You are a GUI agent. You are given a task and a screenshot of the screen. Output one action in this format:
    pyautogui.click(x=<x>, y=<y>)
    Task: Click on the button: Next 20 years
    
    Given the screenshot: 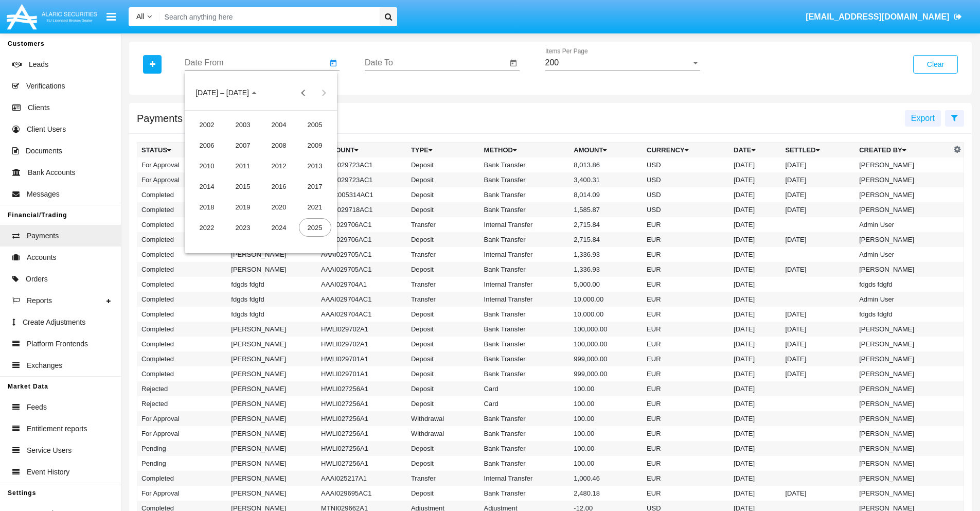 What is the action you would take?
    pyautogui.click(x=324, y=93)
    